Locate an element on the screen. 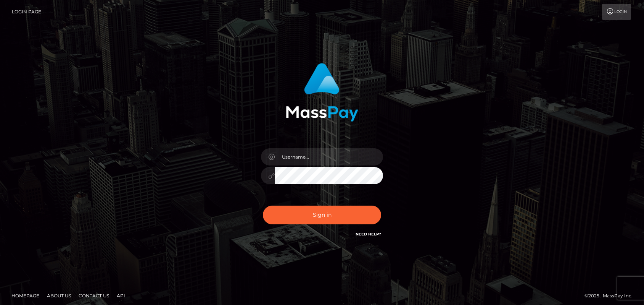  img: MassPay Login is located at coordinates (322, 93).